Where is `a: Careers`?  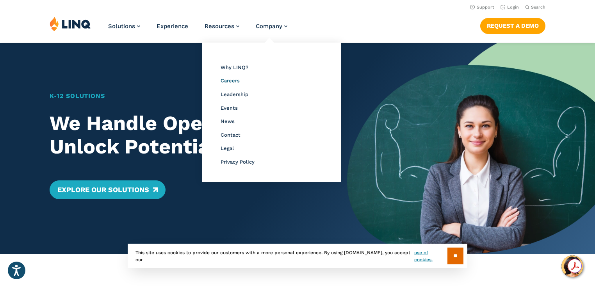 a: Careers is located at coordinates (230, 80).